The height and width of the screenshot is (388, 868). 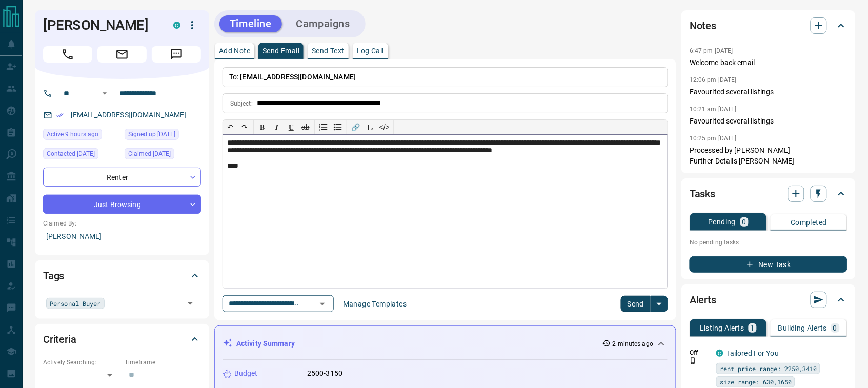 What do you see at coordinates (370, 127) in the screenshot?
I see `button: T̲ₓ` at bounding box center [370, 127].